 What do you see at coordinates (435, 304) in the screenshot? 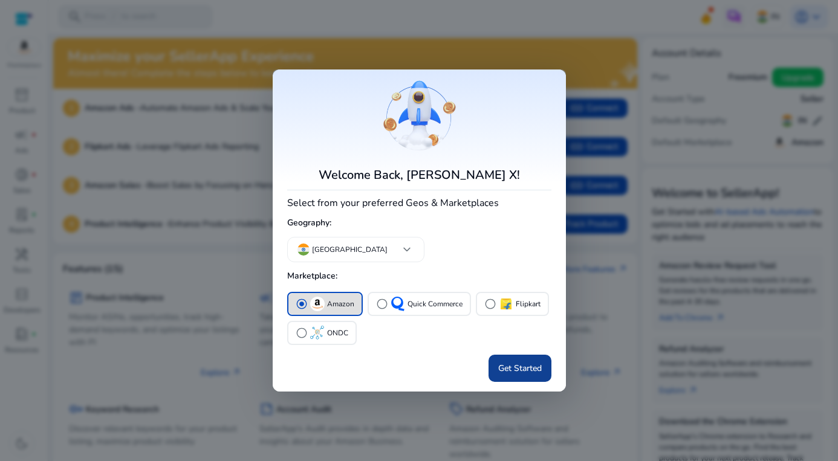
I see `p: Quick Commerce` at bounding box center [435, 304].